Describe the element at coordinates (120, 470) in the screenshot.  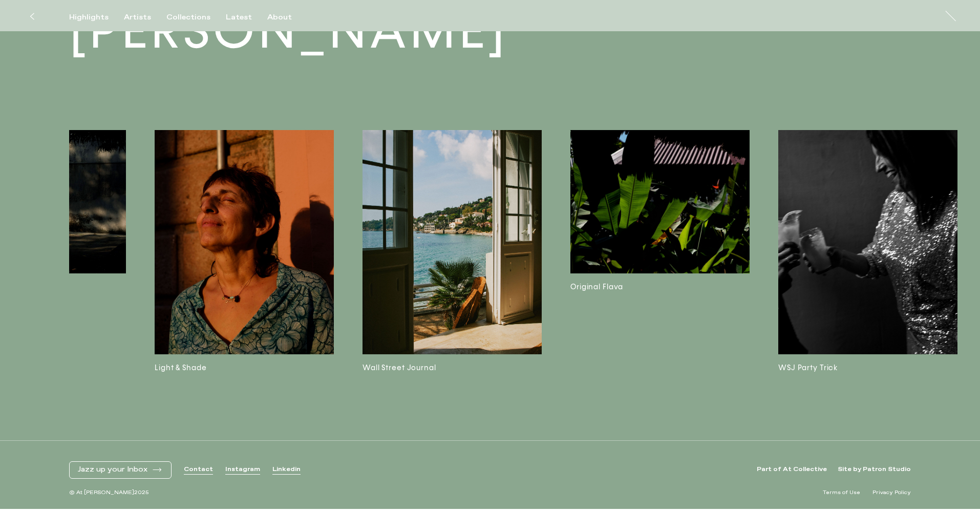
I see `button: Jazz up your Inbox` at that location.